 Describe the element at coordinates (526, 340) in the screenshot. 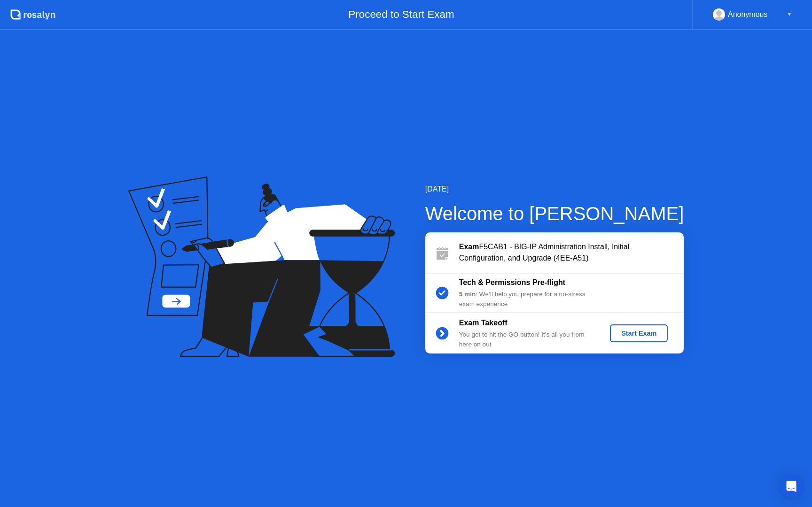

I see `div: You get to hit the GO button! It’s all you from here on out` at that location.